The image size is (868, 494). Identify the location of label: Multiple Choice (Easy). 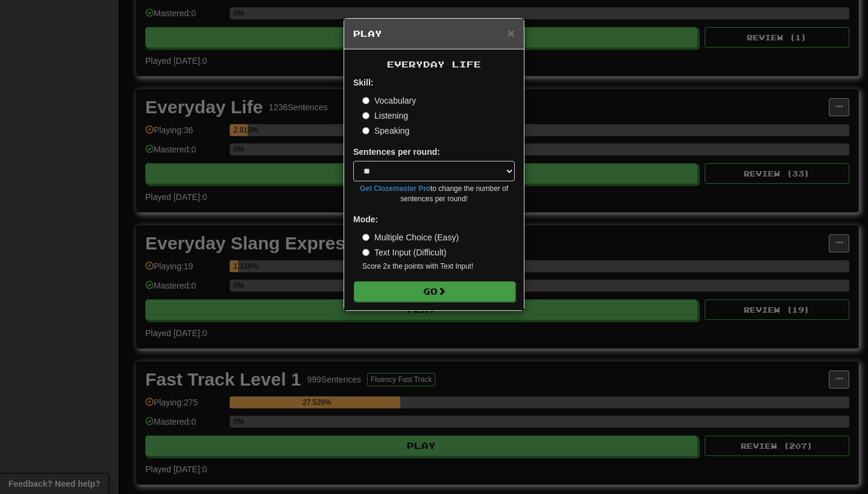
(410, 237).